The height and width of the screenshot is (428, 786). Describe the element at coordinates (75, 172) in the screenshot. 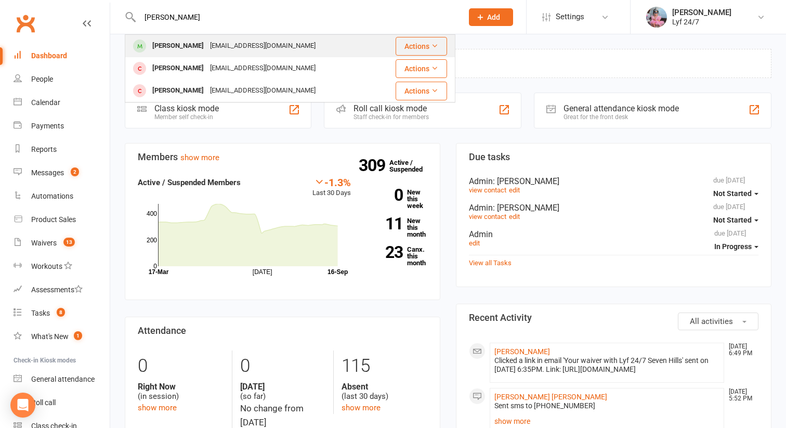

I see `span: 2` at that location.